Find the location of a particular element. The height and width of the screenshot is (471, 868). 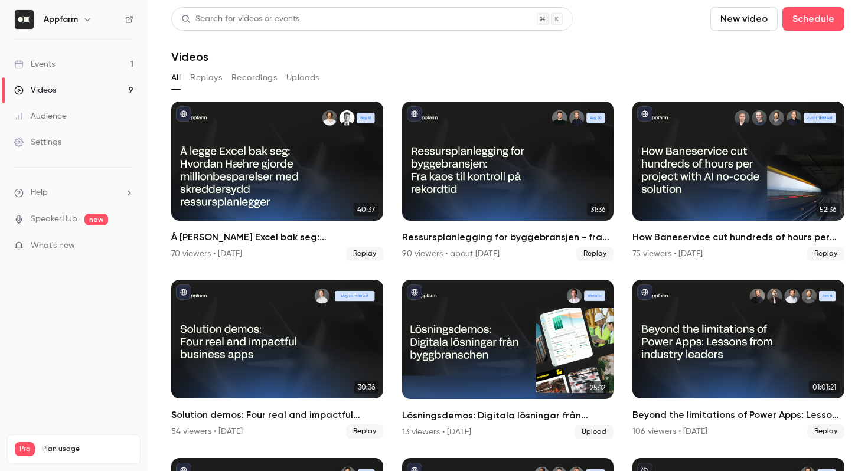

span: new is located at coordinates (96, 219).